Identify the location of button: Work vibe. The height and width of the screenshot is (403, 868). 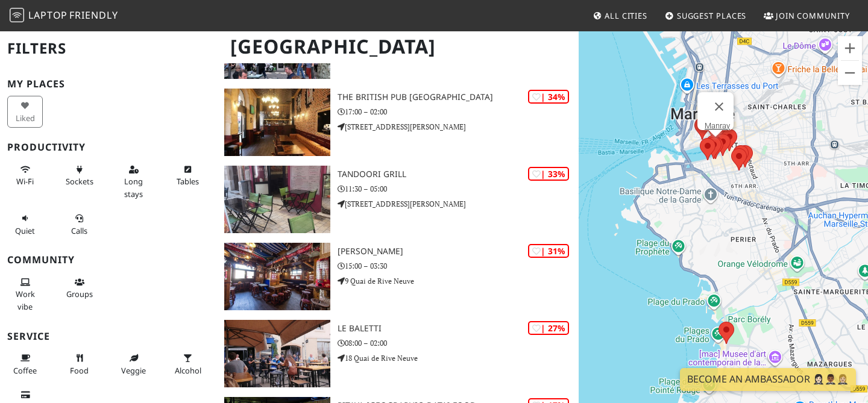
(25, 294).